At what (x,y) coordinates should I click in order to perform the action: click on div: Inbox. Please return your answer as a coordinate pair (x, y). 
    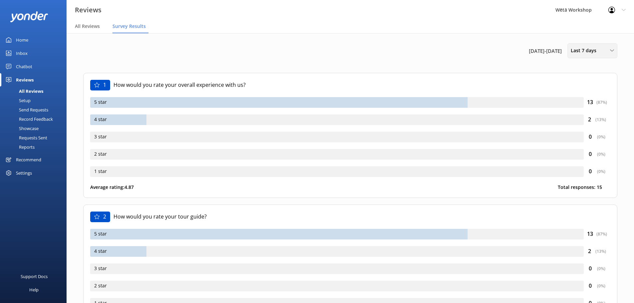
    Looking at the image, I should click on (22, 53).